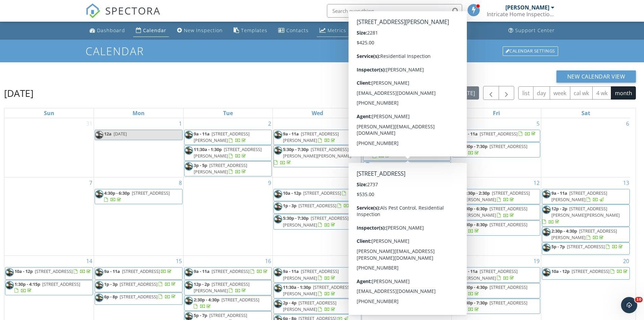  What do you see at coordinates (628, 124) in the screenshot?
I see `a: Go to September 6, 2025` at bounding box center [628, 124].